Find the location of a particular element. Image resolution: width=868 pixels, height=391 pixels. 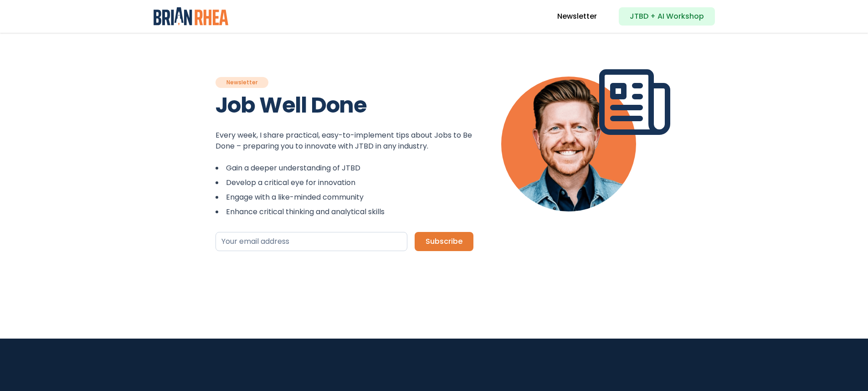

span: Newsletter is located at coordinates (242, 83).